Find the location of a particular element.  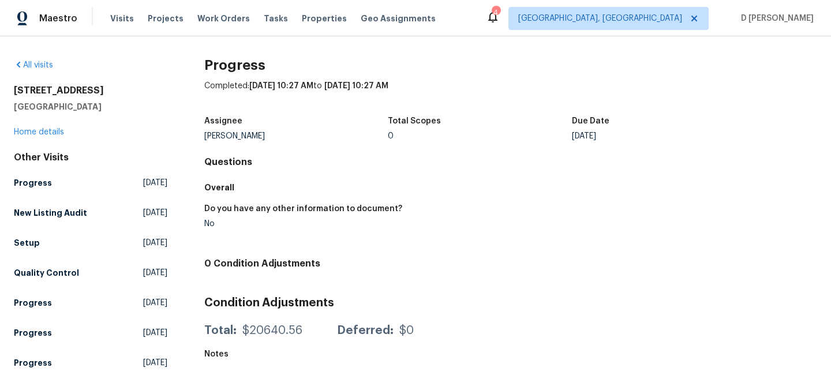

div: Deferred: is located at coordinates (365, 331).